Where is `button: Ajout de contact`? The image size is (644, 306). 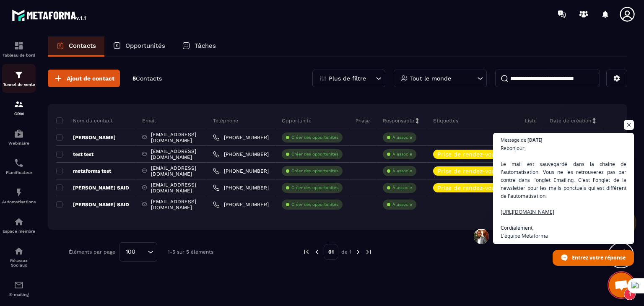
button: Ajout de contact is located at coordinates (84, 78).